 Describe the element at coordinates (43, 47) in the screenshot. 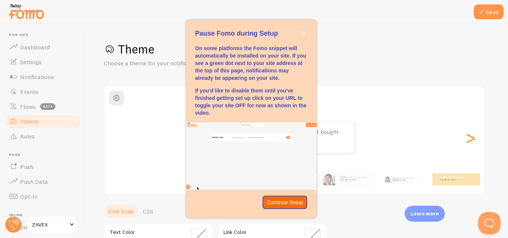

I see `a: Dashboard` at that location.